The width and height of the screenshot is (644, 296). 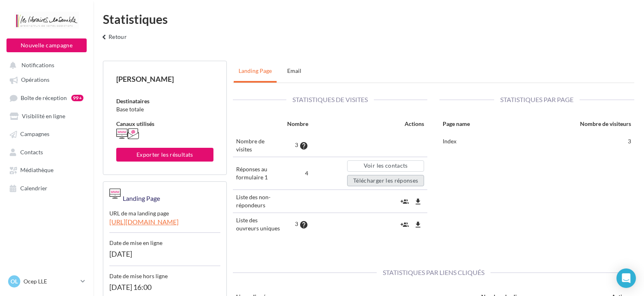 What do you see at coordinates (50, 282) in the screenshot?
I see `p: Ocep LLE` at bounding box center [50, 282].